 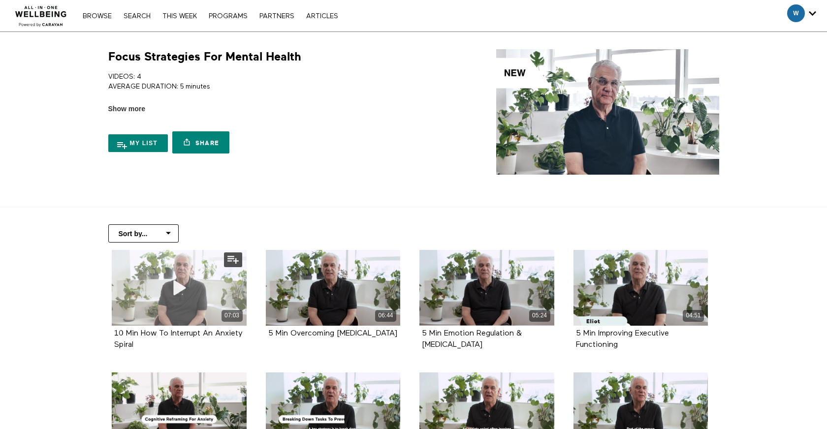 What do you see at coordinates (277, 16) in the screenshot?
I see `a: PARTNERS` at bounding box center [277, 16].